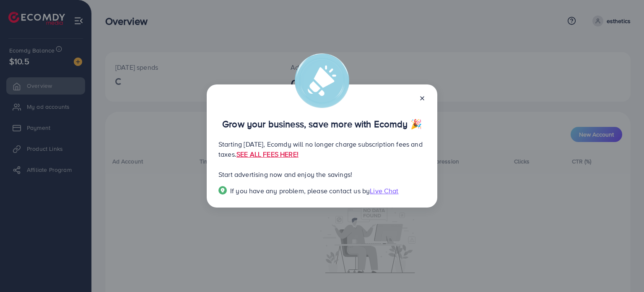  Describe the element at coordinates (384, 191) in the screenshot. I see `span: Live Chat` at that location.